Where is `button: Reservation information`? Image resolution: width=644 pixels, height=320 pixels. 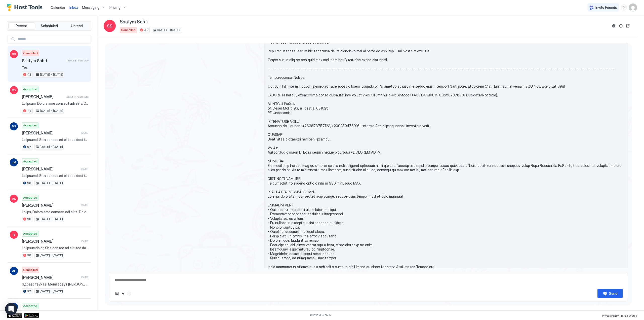 button: Reservation information is located at coordinates (614, 26).